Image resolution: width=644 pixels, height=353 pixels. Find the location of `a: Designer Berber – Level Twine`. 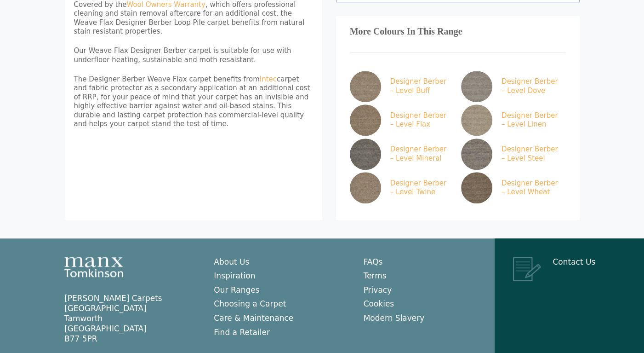

a: Designer Berber – Level Twine is located at coordinates (400, 188).